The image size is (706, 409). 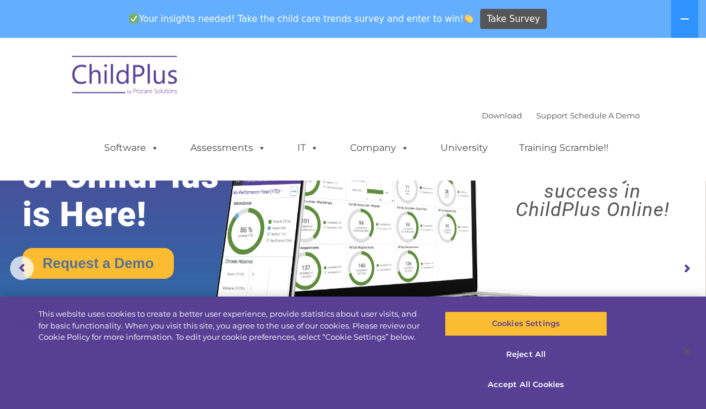 What do you see at coordinates (593, 172) in the screenshot?
I see `rs-layer: Boost your productivity and streamline your success in ChildPlus Online!` at bounding box center [593, 172].